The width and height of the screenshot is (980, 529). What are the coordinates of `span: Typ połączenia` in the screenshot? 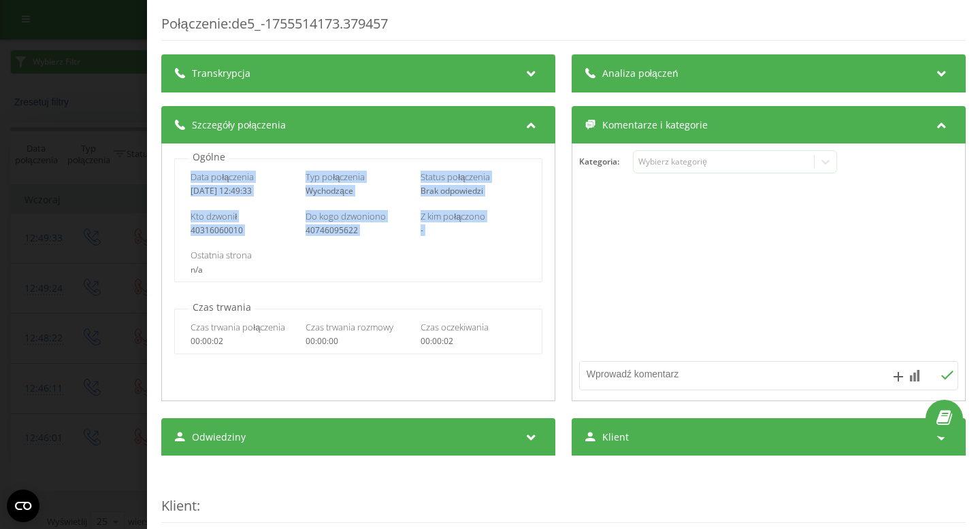 It's located at (335, 177).